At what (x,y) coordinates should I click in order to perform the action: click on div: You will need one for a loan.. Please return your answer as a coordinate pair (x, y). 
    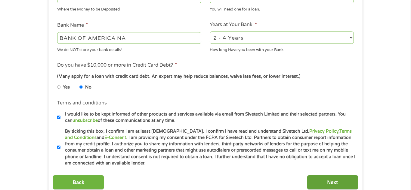
    Looking at the image, I should click on (282, 8).